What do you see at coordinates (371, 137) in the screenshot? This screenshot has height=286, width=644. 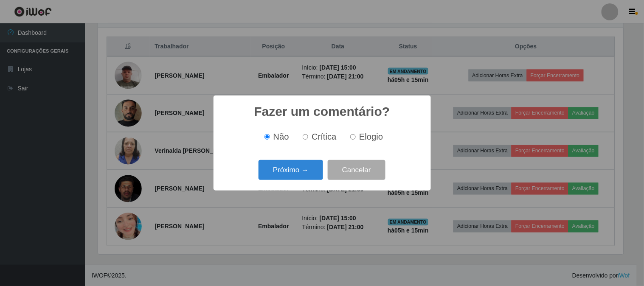 I see `span: Elogio` at bounding box center [371, 137].